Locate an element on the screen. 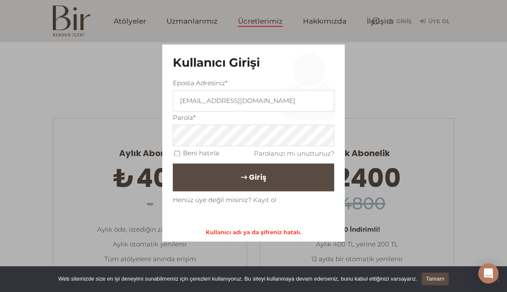 This screenshot has width=507, height=292. button: Giriş is located at coordinates (253, 178).